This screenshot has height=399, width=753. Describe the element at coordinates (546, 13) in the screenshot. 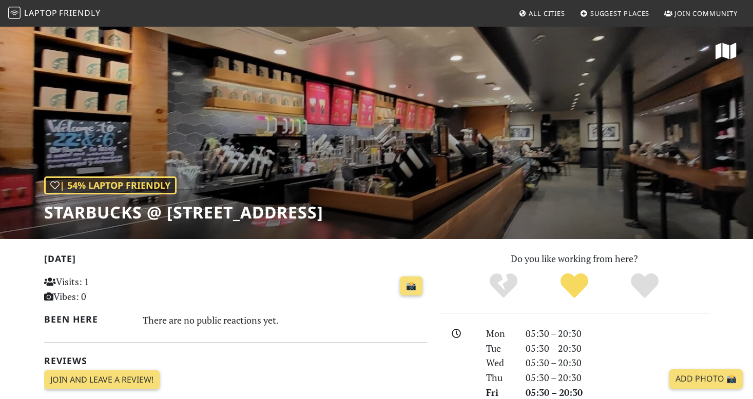

I see `span: All Cities` at that location.